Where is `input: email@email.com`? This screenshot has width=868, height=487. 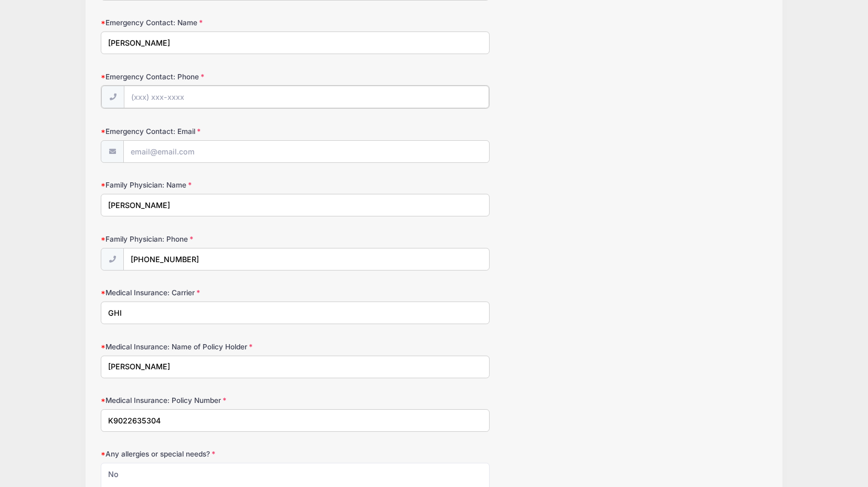 input: email@email.com is located at coordinates (306, 151).